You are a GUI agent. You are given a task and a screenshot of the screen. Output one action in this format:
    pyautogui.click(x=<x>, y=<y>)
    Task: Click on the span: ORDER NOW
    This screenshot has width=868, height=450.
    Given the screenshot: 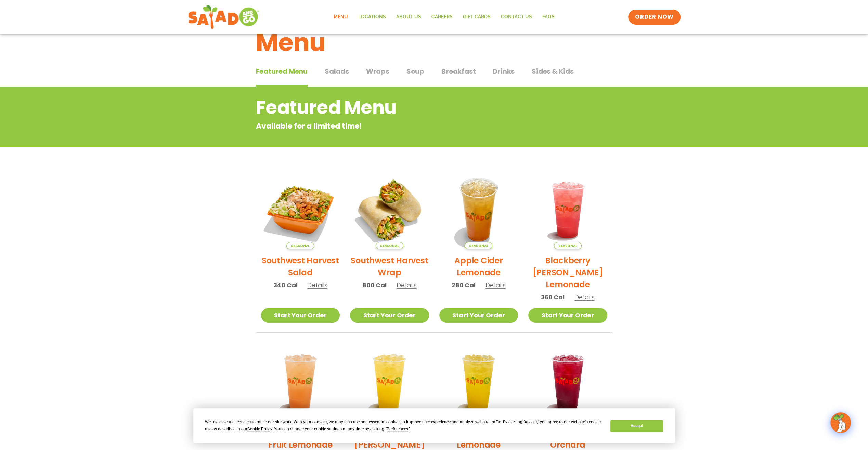 What is the action you would take?
    pyautogui.click(x=654, y=17)
    